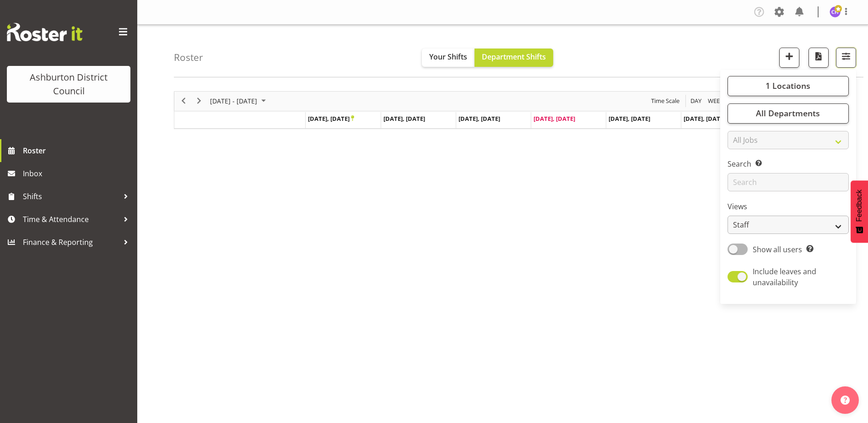 The height and width of the screenshot is (423, 868). What do you see at coordinates (514, 57) in the screenshot?
I see `span: Department Shifts` at bounding box center [514, 57].